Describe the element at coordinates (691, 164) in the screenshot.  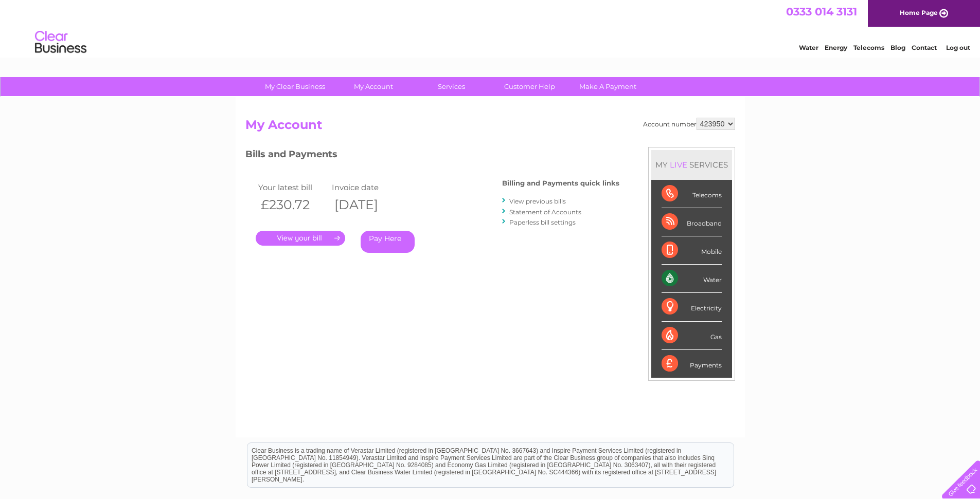
I see `div: MY SERVICES` at that location.